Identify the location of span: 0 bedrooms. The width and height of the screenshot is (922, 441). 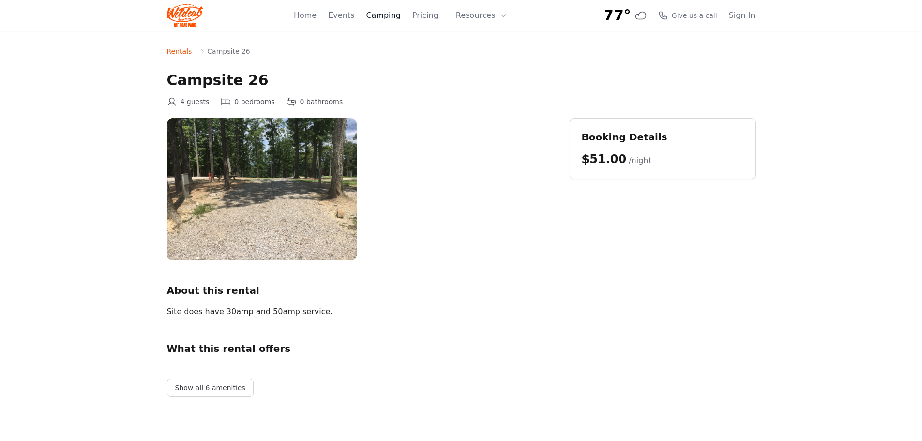
(254, 102).